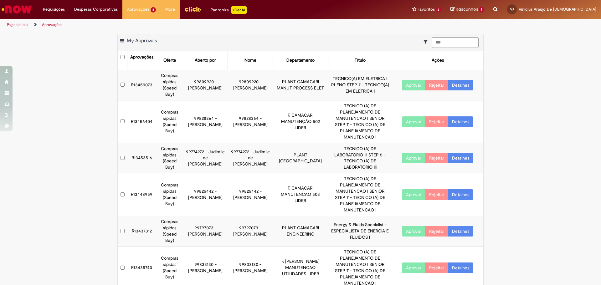  What do you see at coordinates (360, 158) in the screenshot?
I see `td: TECNICO (A) DE LABORATORIO III STEP 5 - TECNICO (A) DE LABORATORIO III` at bounding box center [360, 158].